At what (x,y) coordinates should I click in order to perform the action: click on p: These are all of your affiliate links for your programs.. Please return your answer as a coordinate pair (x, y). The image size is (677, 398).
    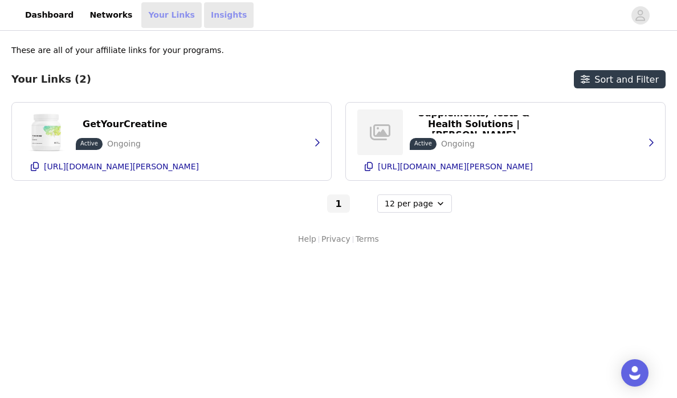
    Looking at the image, I should click on (117, 50).